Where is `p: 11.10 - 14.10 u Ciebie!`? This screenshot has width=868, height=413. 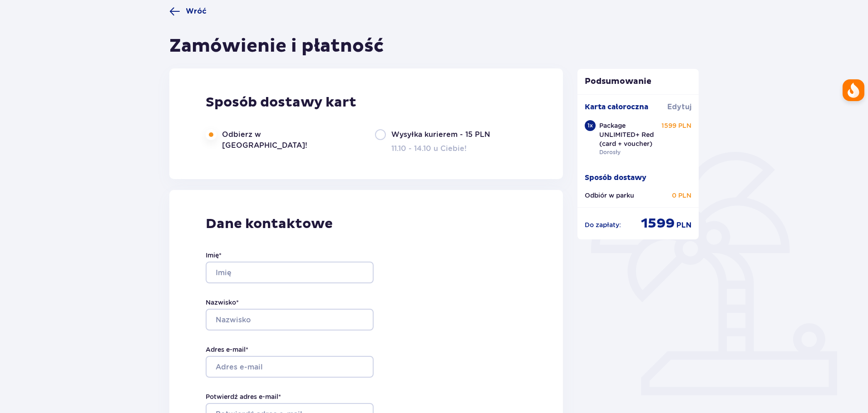 p: 11.10 - 14.10 u Ciebie! is located at coordinates (429, 149).